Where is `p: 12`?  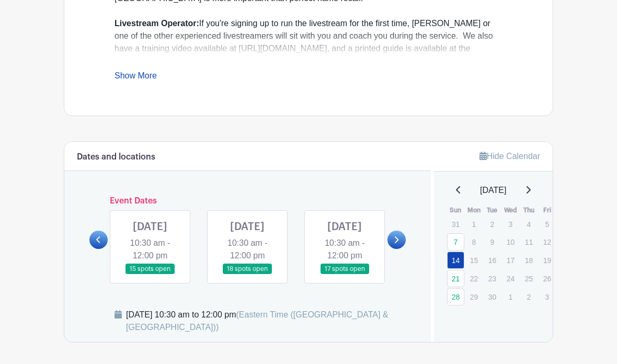
p: 12 is located at coordinates (547, 241).